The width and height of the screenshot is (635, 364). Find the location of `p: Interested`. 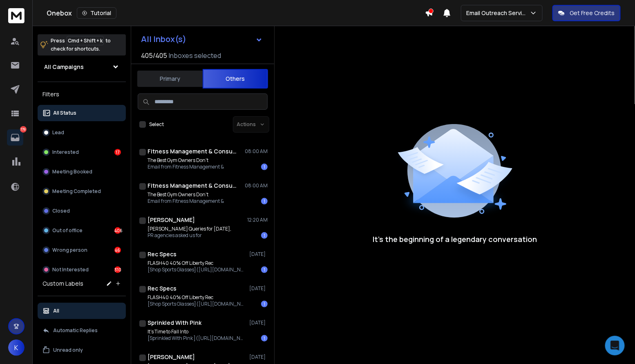

p: Interested is located at coordinates (65, 152).